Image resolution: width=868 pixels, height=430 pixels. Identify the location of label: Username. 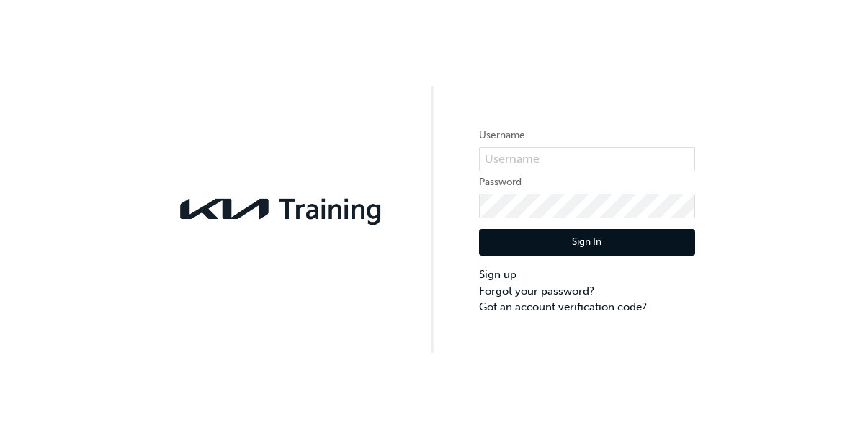
(587, 136).